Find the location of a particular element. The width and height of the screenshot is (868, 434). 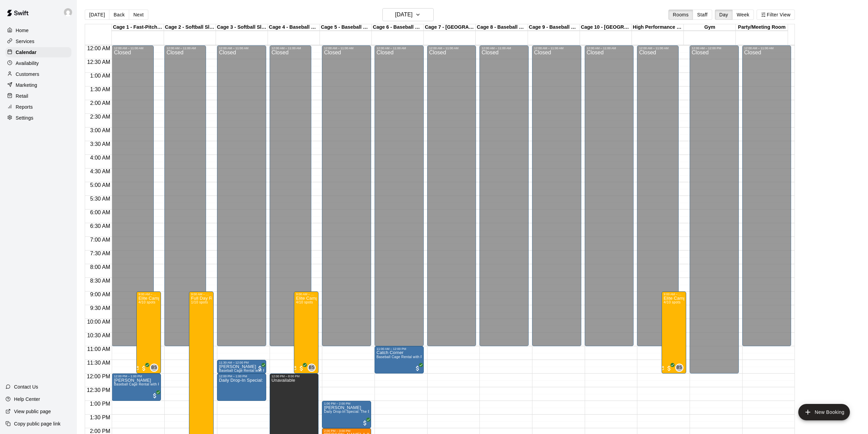

div: Calendar is located at coordinates (38, 53).